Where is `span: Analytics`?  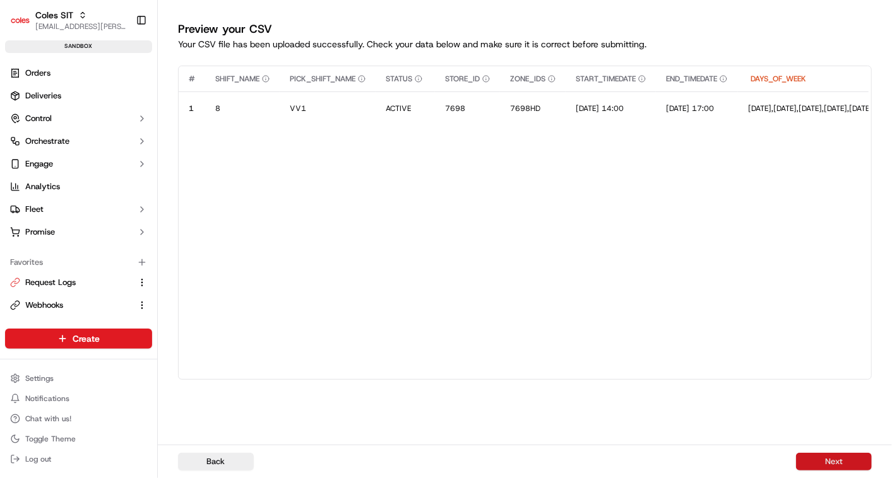
span: Analytics is located at coordinates (42, 187).